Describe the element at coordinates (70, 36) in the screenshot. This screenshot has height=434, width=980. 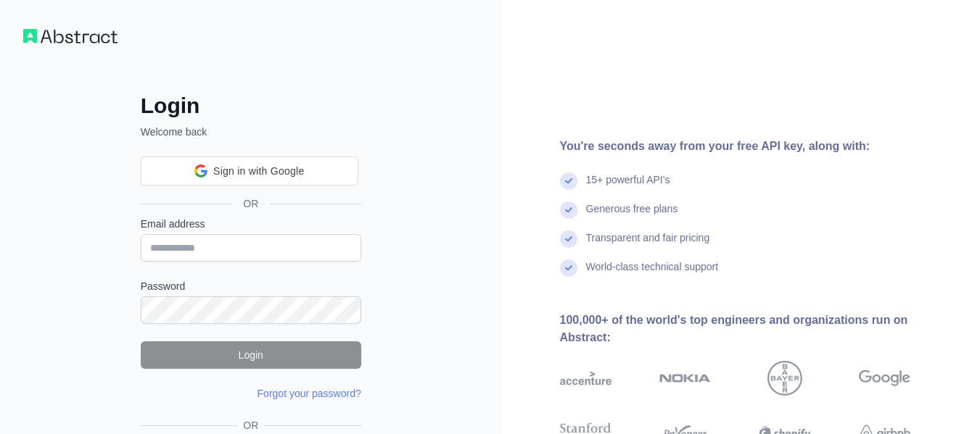
I see `img: Workflow` at that location.